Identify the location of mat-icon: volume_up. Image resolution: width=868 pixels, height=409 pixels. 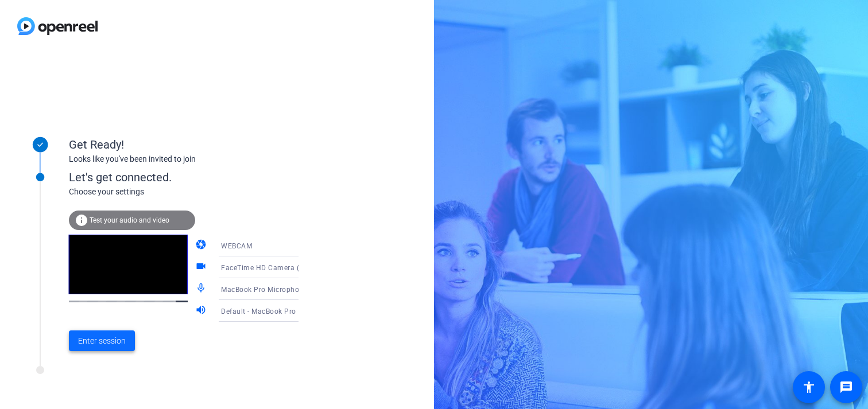
(202, 311).